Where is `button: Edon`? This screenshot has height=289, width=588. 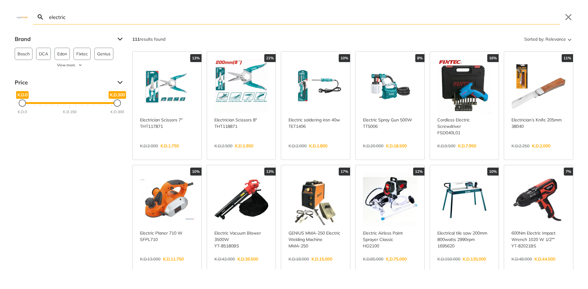
button: Edon is located at coordinates (62, 54).